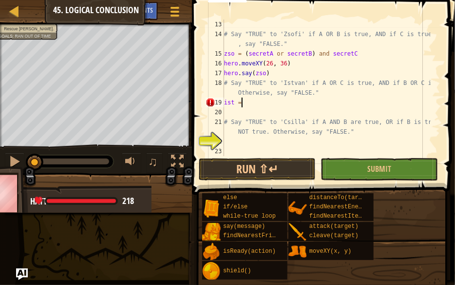  Describe the element at coordinates (145, 10) in the screenshot. I see `span: Hints` at that location.